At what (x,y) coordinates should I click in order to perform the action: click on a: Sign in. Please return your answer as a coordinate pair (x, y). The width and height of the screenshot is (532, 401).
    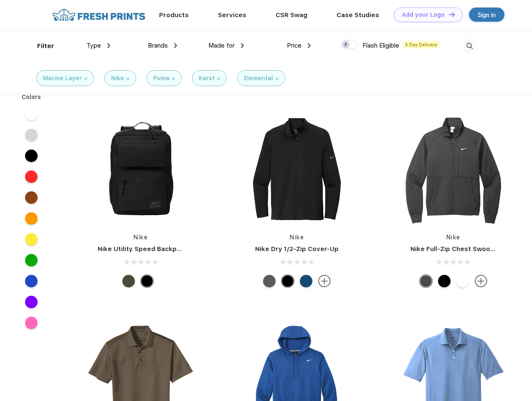
    Looking at the image, I should click on (487, 14).